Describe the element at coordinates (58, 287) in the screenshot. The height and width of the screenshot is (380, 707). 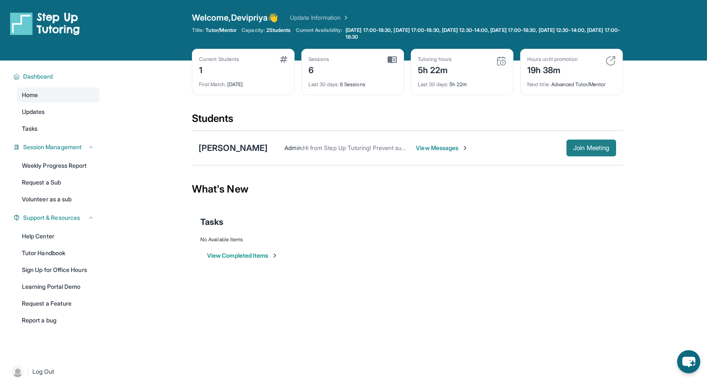
I see `a: Learning Portal Demo` at that location.